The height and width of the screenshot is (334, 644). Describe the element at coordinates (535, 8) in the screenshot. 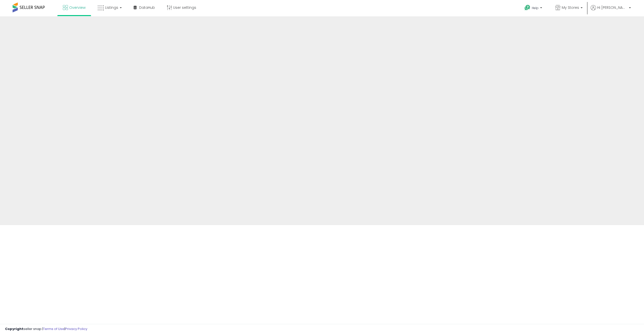

I see `span: Help` at that location.